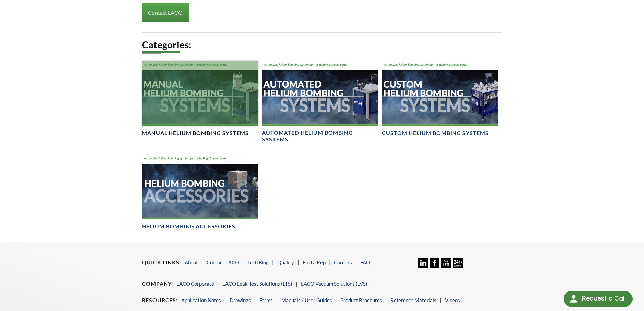 This screenshot has height=311, width=644. I want to click on a: About, so click(192, 262).